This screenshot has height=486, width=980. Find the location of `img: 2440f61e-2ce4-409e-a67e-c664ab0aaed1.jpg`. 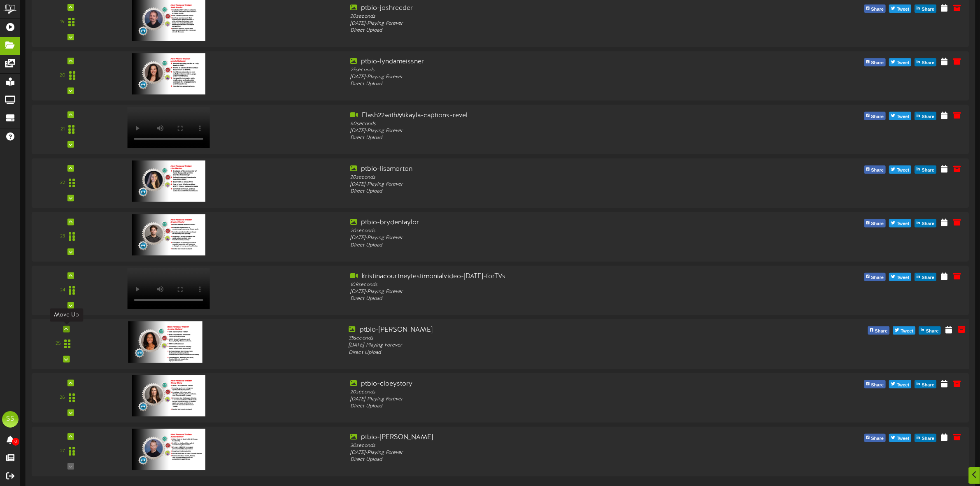

img: 2440f61e-2ce4-409e-a67e-c664ab0aaed1.jpg is located at coordinates (169, 449).